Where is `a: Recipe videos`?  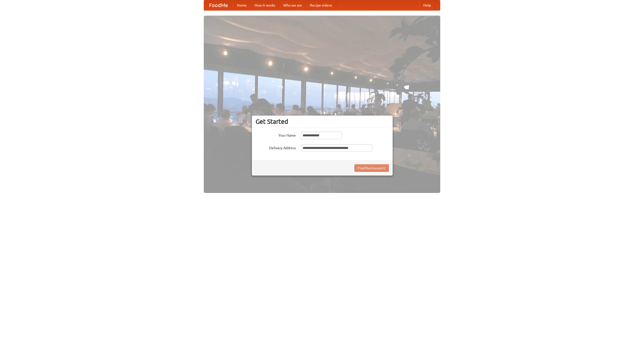 a: Recipe videos is located at coordinates (321, 6).